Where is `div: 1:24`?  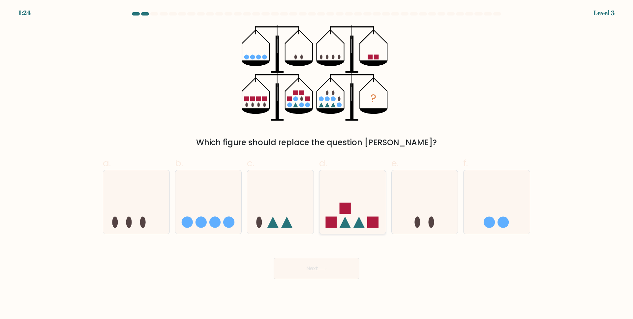 div: 1:24 is located at coordinates (24, 13).